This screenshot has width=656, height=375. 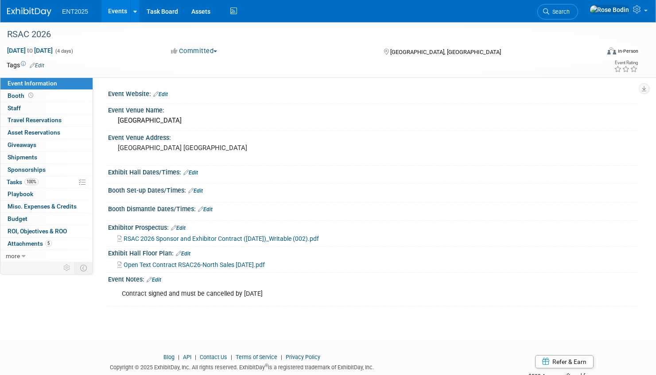 I want to click on td: Tags, so click(x=25, y=65).